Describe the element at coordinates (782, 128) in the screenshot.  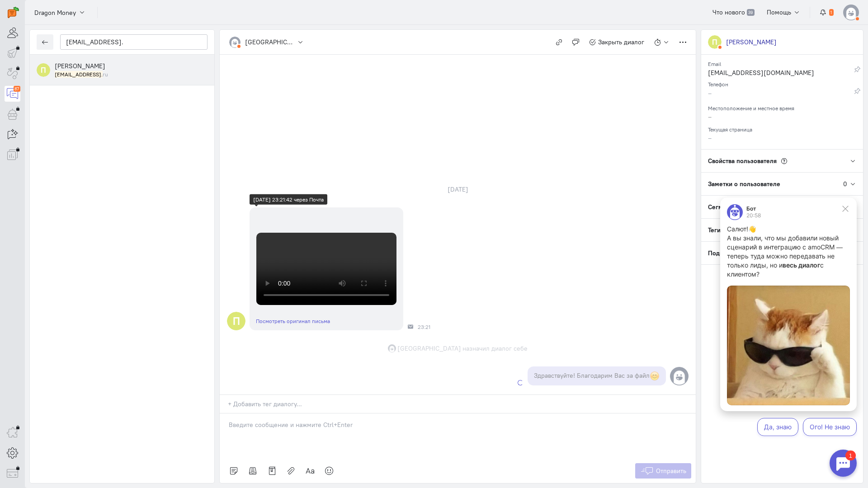
I see `div: Текущая страница` at that location.